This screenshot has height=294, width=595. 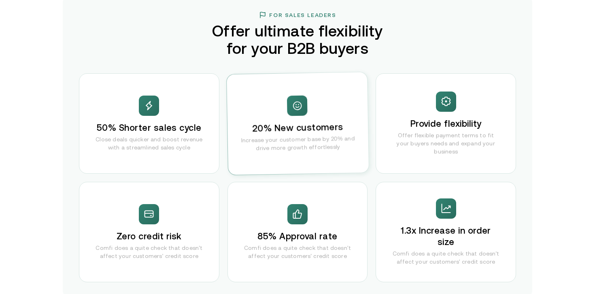 What do you see at coordinates (297, 236) in the screenshot?
I see `h3: 85% Approval rate` at bounding box center [297, 236].